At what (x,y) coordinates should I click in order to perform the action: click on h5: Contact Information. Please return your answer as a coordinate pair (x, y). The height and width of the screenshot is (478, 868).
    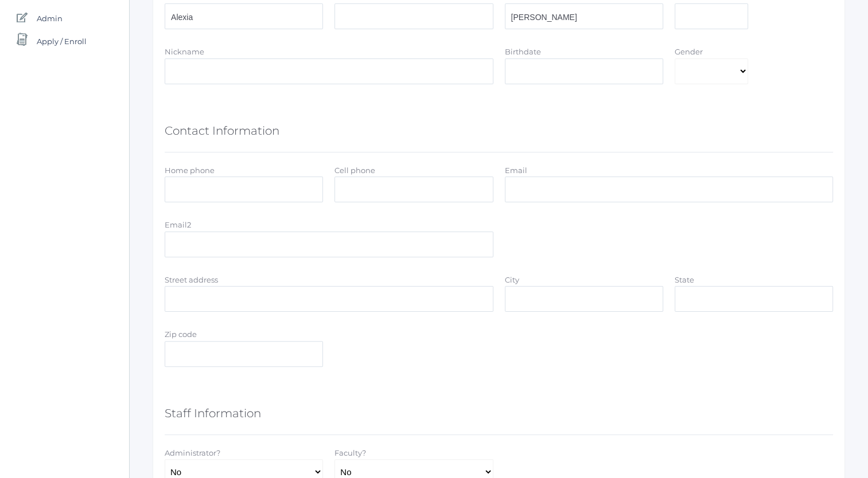
    Looking at the image, I should click on (222, 131).